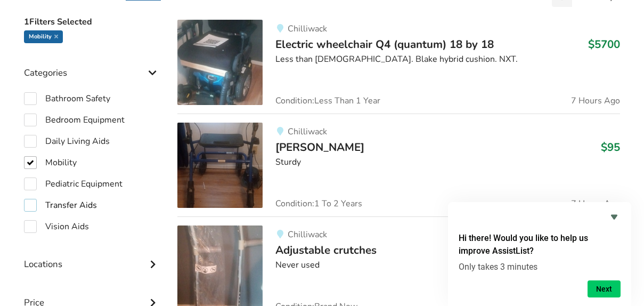 This screenshot has width=644, height=306. What do you see at coordinates (327, 101) in the screenshot?
I see `span: Condition: Less Than 1 Year` at bounding box center [327, 101].